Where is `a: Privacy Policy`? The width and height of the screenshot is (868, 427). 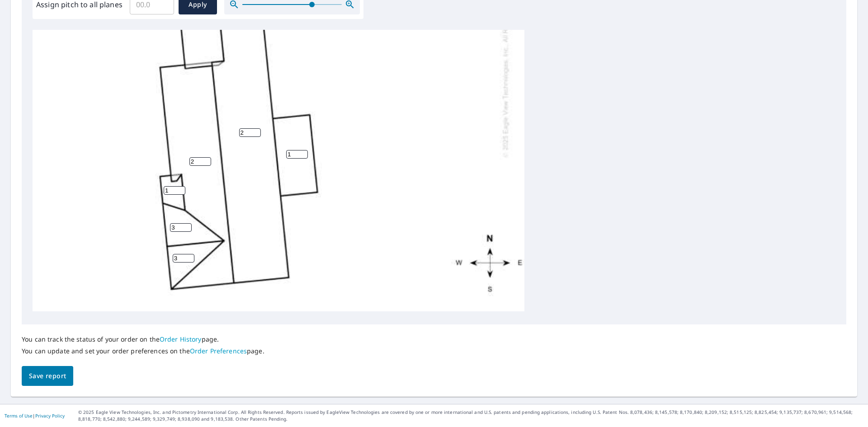
a: Privacy Policy is located at coordinates (50, 416).